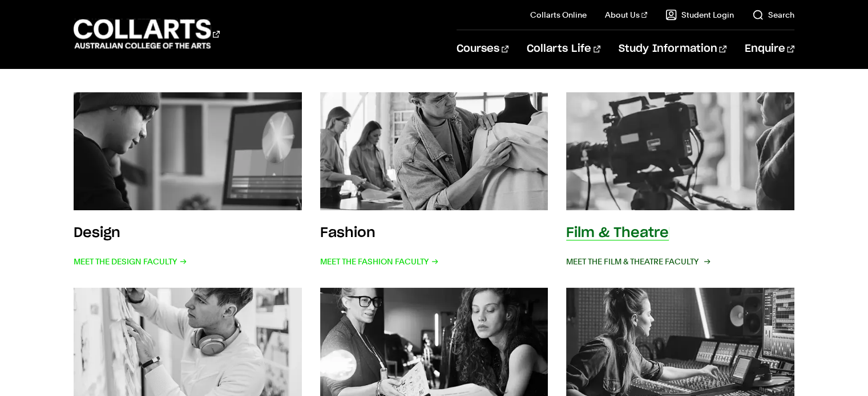 The height and width of the screenshot is (396, 868). Describe the element at coordinates (97, 233) in the screenshot. I see `h3: Design` at that location.